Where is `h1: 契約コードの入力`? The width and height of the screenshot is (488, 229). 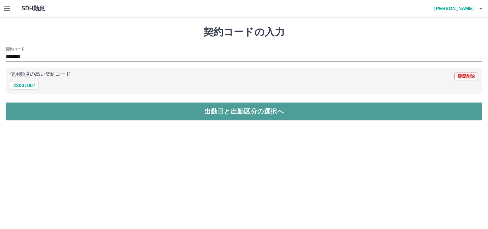
h1: 契約コードの入力 is located at coordinates (244, 32).